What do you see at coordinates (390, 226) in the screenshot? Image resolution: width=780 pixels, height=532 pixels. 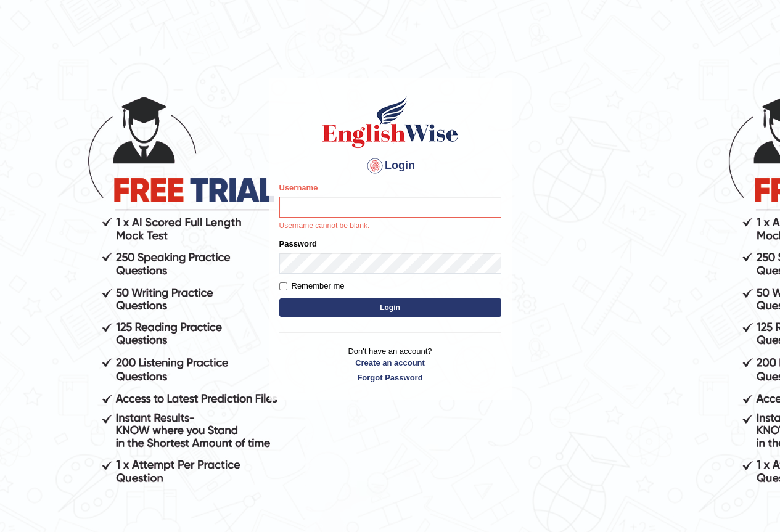 I see `p: Username cannot be blank.` at bounding box center [390, 226].